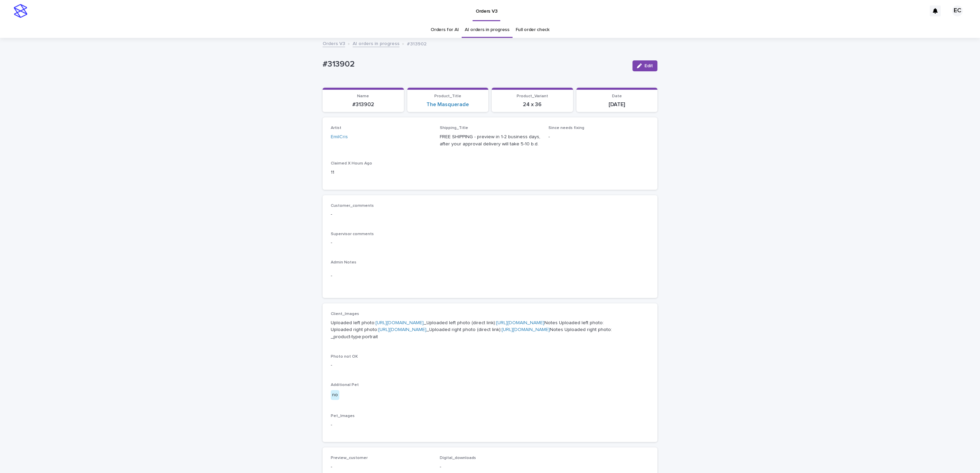 The image size is (980, 473). Describe the element at coordinates (363, 97) in the screenshot. I see `span: Name` at that location.